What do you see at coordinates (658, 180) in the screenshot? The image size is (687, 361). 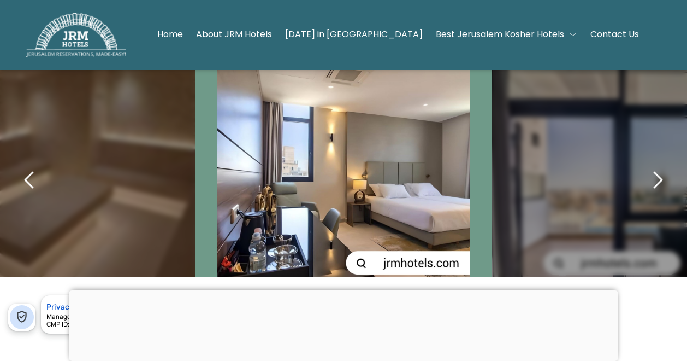 I see `button: next` at bounding box center [658, 180].